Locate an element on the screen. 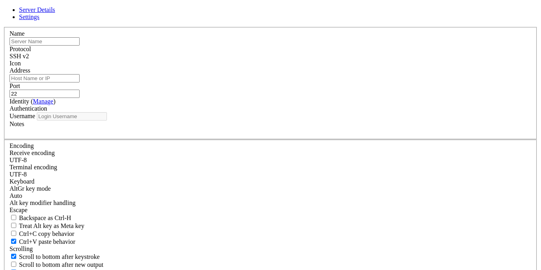 The image size is (541, 270). div: SSH v2 is located at coordinates (271, 56).